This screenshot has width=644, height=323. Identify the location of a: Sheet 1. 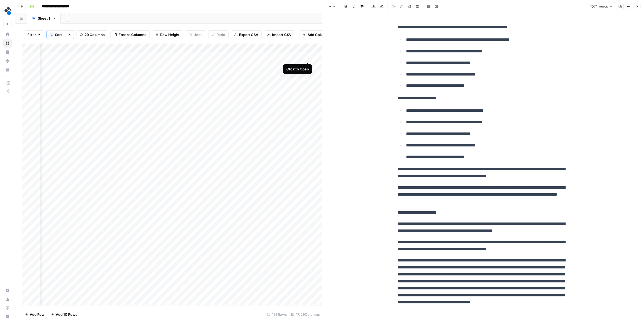
(44, 18).